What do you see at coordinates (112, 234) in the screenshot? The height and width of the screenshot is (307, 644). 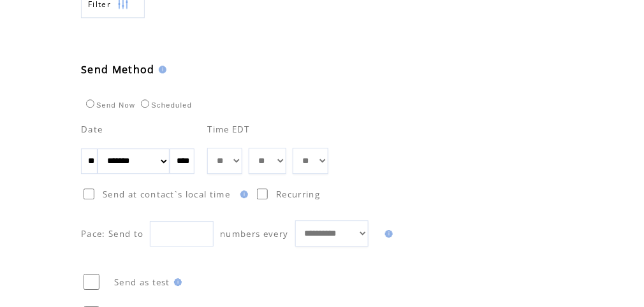 I see `span: Pace: Send to` at bounding box center [112, 234].